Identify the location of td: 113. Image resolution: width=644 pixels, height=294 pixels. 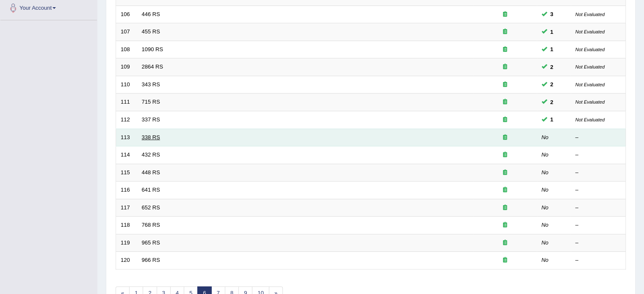
(127, 137).